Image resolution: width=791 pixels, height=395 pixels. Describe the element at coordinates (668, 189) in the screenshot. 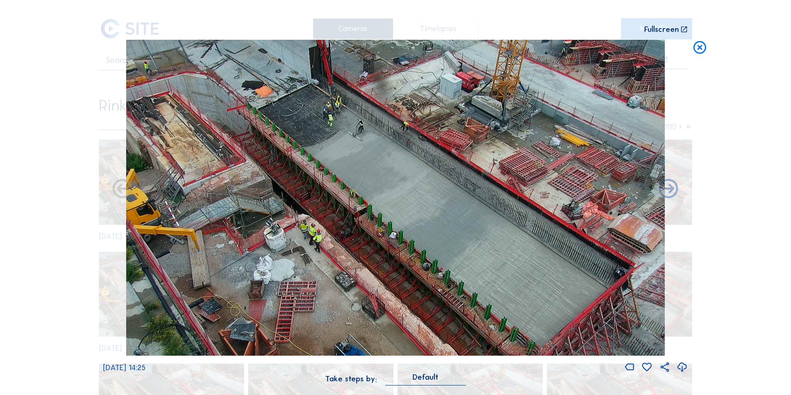

I see `i: Back` at that location.